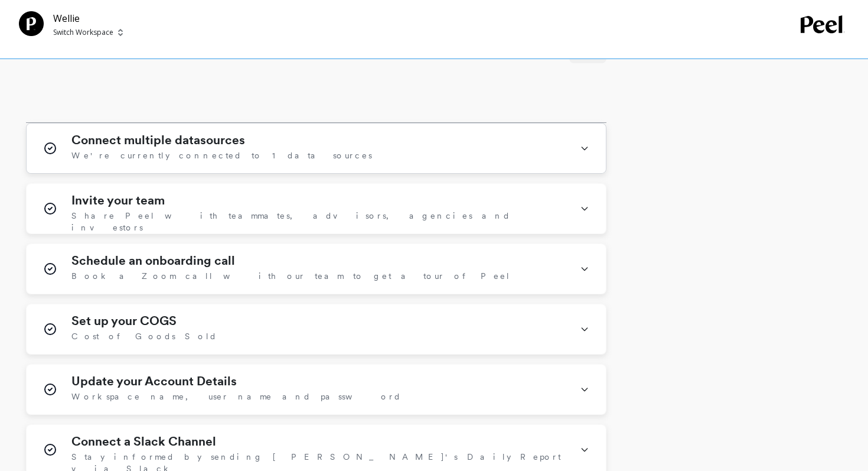 The width and height of the screenshot is (868, 471). What do you see at coordinates (32, 24) in the screenshot?
I see `img: Team Profile` at bounding box center [32, 24].